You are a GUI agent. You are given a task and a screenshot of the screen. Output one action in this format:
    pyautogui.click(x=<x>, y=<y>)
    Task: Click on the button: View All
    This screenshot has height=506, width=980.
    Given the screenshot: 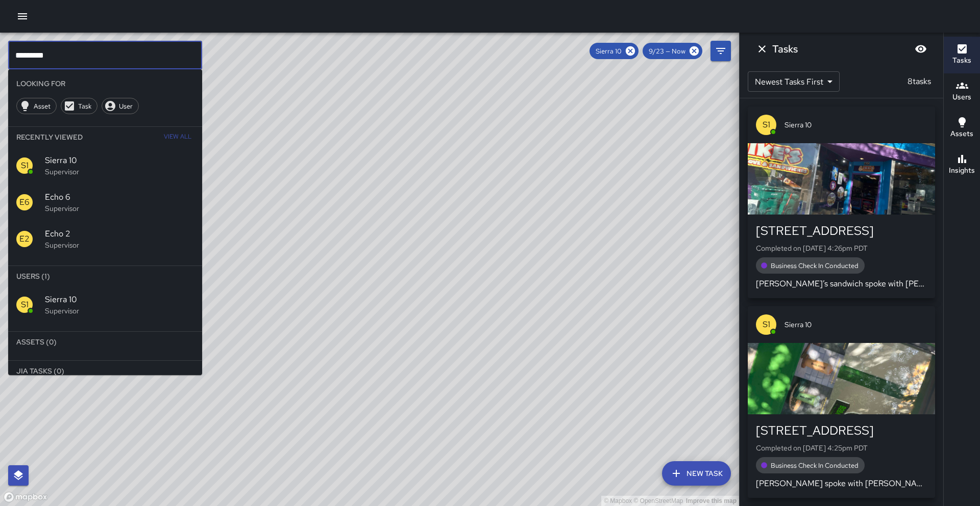 What is the action you would take?
    pyautogui.click(x=177, y=137)
    